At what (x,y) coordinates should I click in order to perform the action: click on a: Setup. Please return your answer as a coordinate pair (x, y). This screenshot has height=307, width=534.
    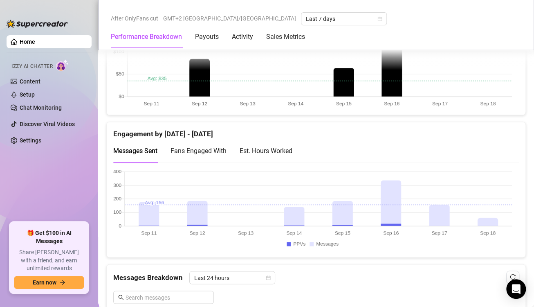
    Looking at the image, I should click on (27, 95).